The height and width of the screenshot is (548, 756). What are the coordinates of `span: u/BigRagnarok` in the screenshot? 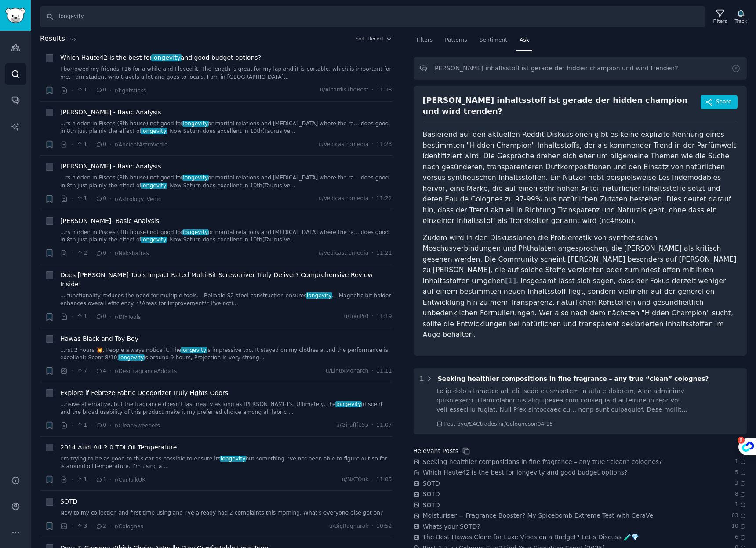 It's located at (349, 526).